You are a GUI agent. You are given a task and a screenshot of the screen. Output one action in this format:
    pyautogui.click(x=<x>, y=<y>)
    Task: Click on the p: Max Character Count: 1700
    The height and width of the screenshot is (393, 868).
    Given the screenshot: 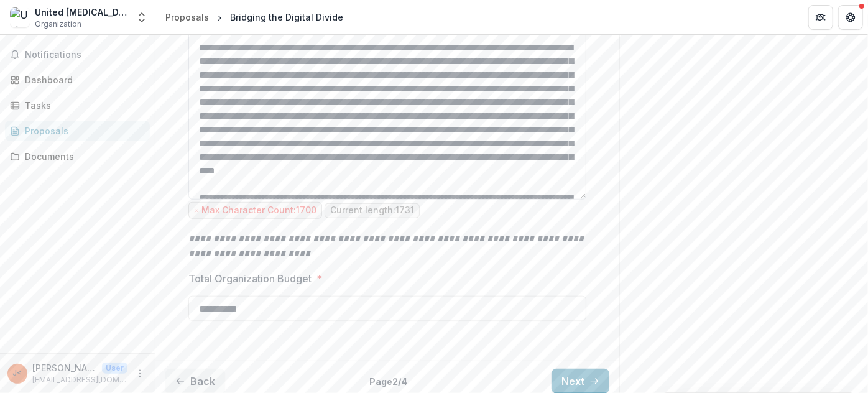 What is the action you would take?
    pyautogui.click(x=259, y=210)
    